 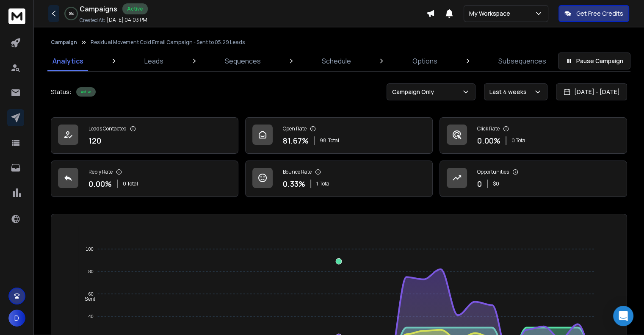 What do you see at coordinates (491, 13) in the screenshot?
I see `p: My Workspace` at bounding box center [491, 13].